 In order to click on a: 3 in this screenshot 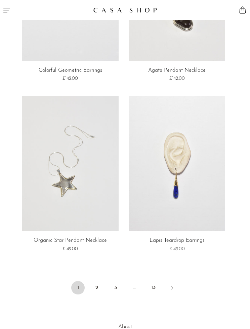, I will do `click(115, 288)`.